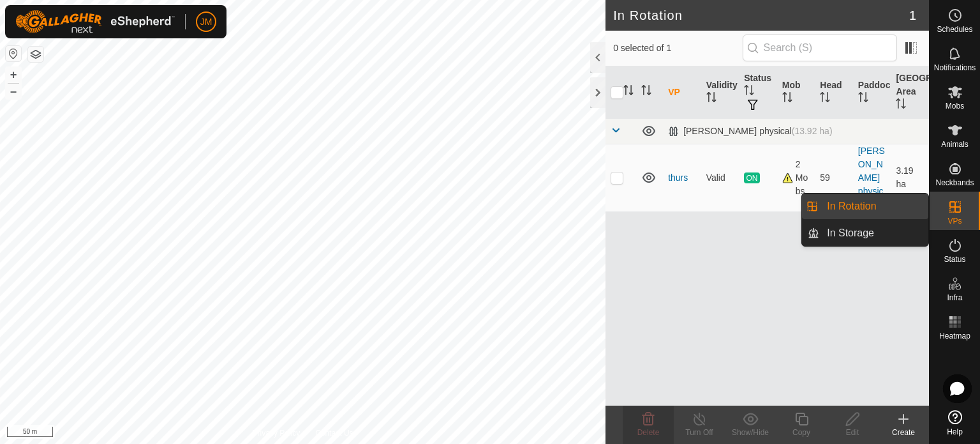 Image resolution: width=980 pixels, height=444 pixels. What do you see at coordinates (678, 178) in the screenshot?
I see `a: thurs` at bounding box center [678, 178].